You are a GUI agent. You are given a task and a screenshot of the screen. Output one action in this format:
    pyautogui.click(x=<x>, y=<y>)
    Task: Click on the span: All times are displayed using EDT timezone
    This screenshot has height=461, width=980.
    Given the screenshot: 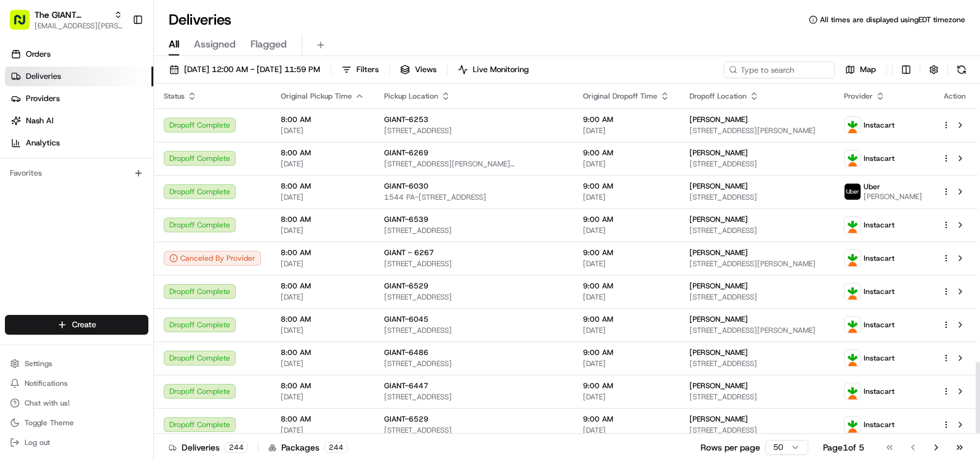 What is the action you would take?
    pyautogui.click(x=893, y=20)
    